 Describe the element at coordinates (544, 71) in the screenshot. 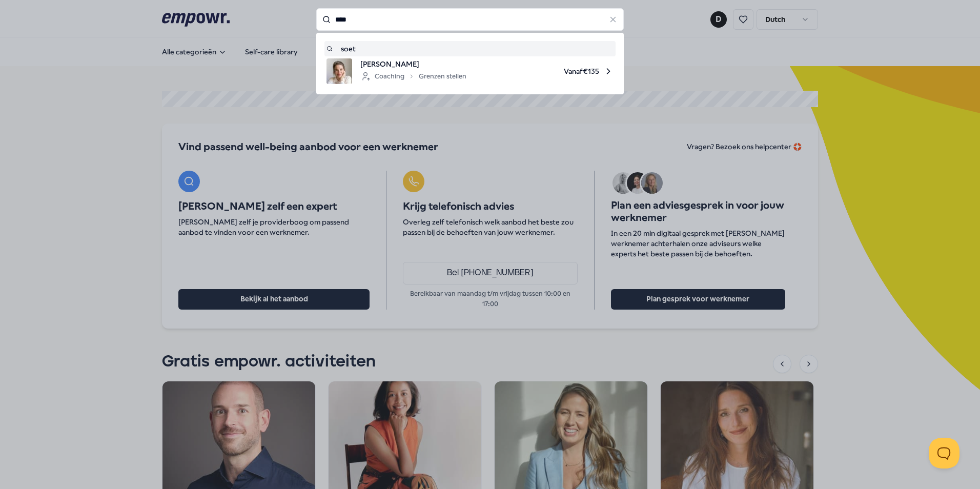

I see `span: Vanaf € 135` at that location.